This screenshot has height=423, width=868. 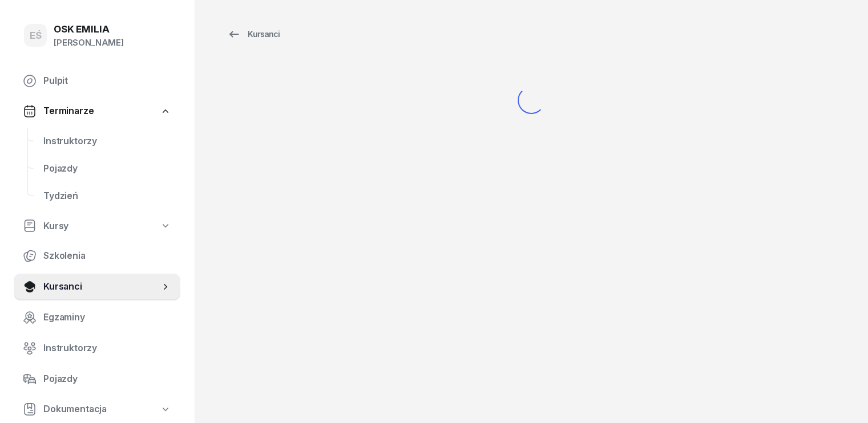 What do you see at coordinates (107, 256) in the screenshot?
I see `span: Szkolenia` at bounding box center [107, 256].